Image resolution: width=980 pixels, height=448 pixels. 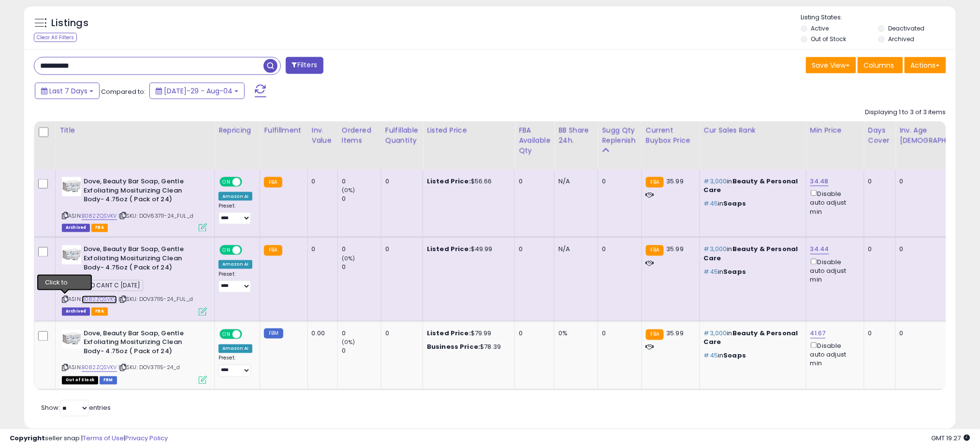 What do you see at coordinates (149, 368) in the screenshot?
I see `span: | SKU: DOV37115-24_d` at bounding box center [149, 368].